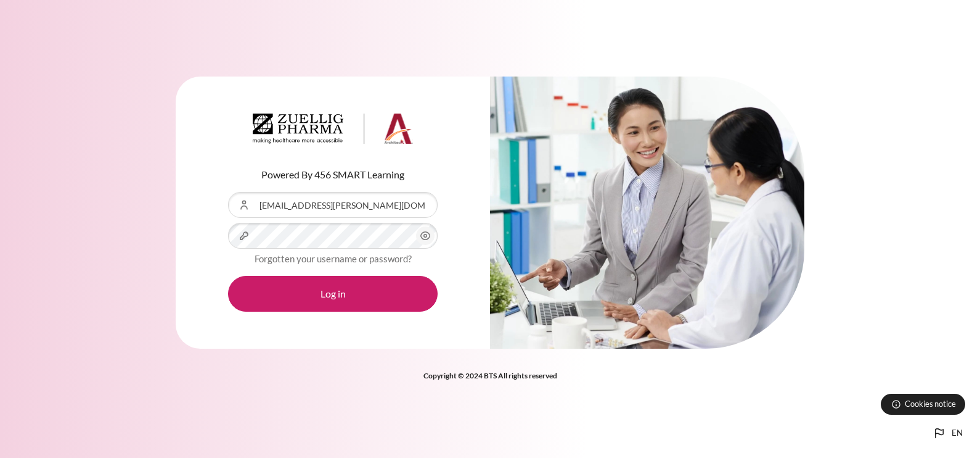 The height and width of the screenshot is (458, 980). What do you see at coordinates (490, 376) in the screenshot?
I see `strong: Copyright © 2024 BTS All rights reserved` at bounding box center [490, 376].